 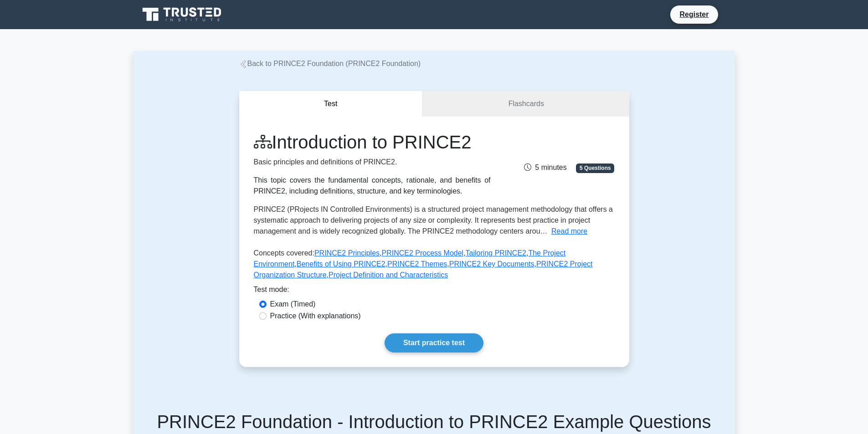 What do you see at coordinates (422, 252) in the screenshot?
I see `a: PRINCE2 Process Model` at bounding box center [422, 252].